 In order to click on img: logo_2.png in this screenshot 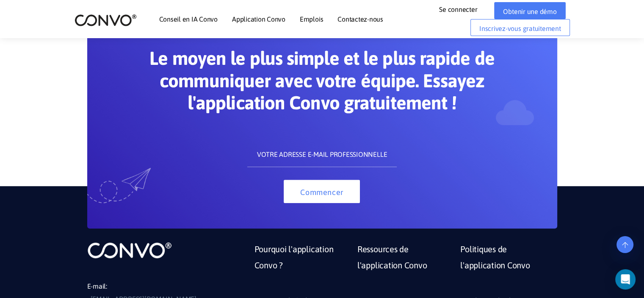, I will do `click(105, 20)`.